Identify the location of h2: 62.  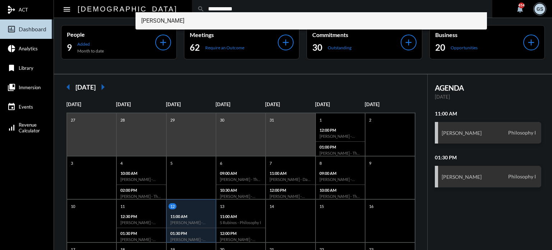
(195, 47).